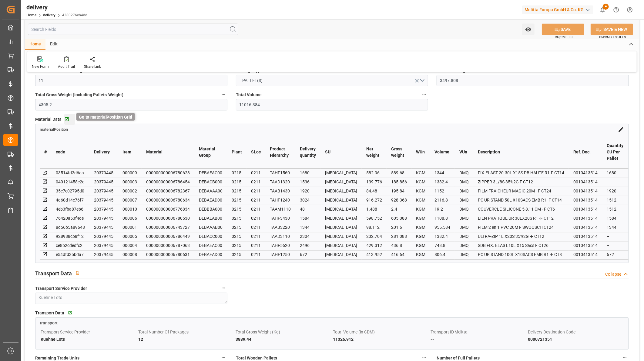 The height and width of the screenshot is (361, 644). Describe the element at coordinates (252, 81) in the screenshot. I see `span: PALLET(S)` at that location.